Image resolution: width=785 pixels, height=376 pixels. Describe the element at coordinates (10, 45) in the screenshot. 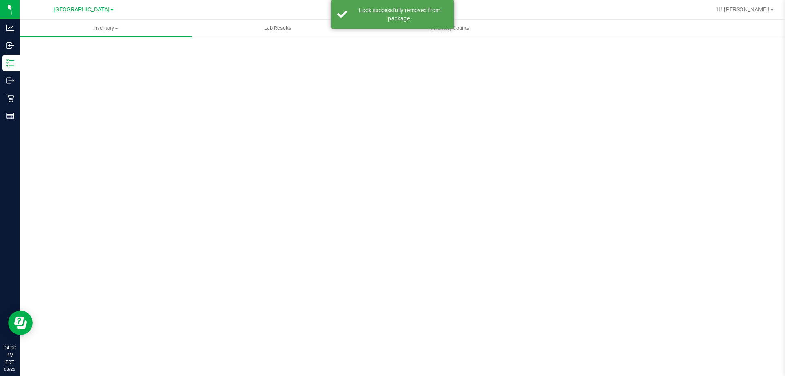

I see `inline-svg: Inbound` at that location.